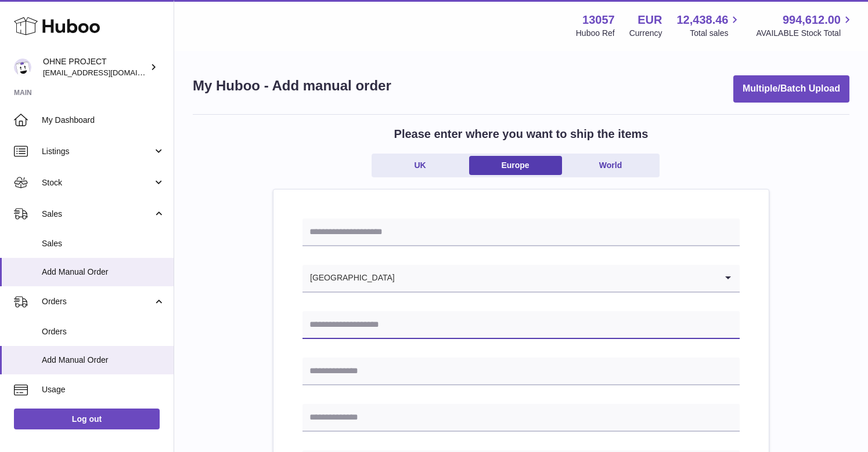  What do you see at coordinates (709, 25) in the screenshot?
I see `a: 12,438.46 Total sales` at bounding box center [709, 25].